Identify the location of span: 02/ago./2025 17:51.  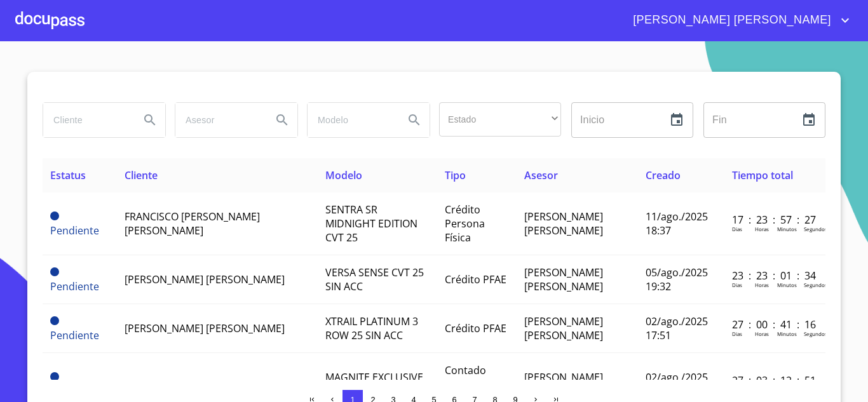
(676, 328).